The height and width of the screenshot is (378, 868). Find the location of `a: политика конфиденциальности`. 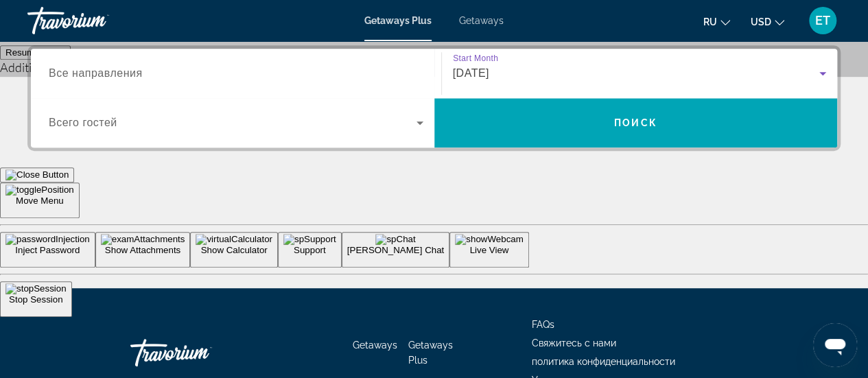

a: политика конфиденциальности is located at coordinates (604, 362).